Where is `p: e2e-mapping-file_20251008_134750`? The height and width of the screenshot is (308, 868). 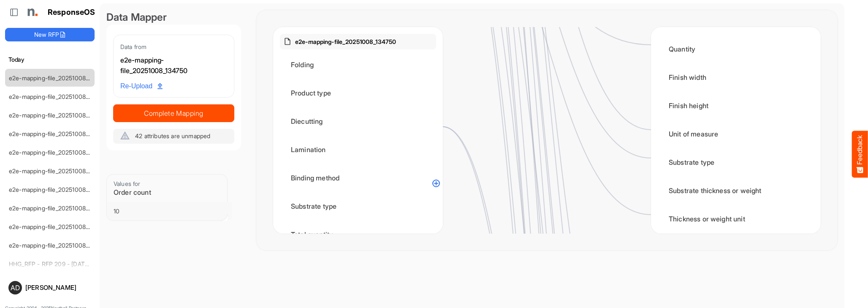
p: e2e-mapping-file_20251008_134750 is located at coordinates (346, 41).